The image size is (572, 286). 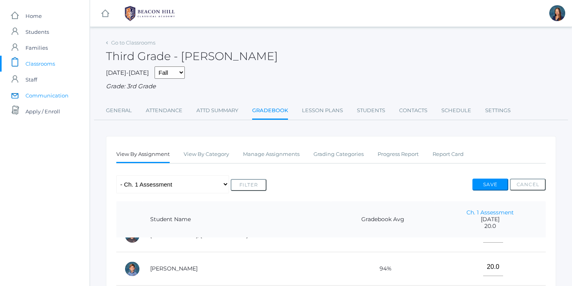 What do you see at coordinates (490, 213) in the screenshot?
I see `a: Ch. 1 Assessment` at bounding box center [490, 213].